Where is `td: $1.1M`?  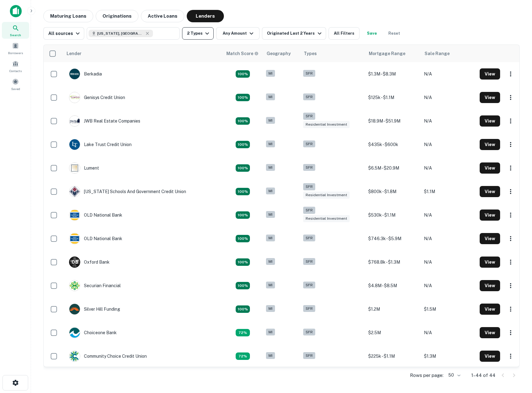
td: $1.1M is located at coordinates (449, 192).